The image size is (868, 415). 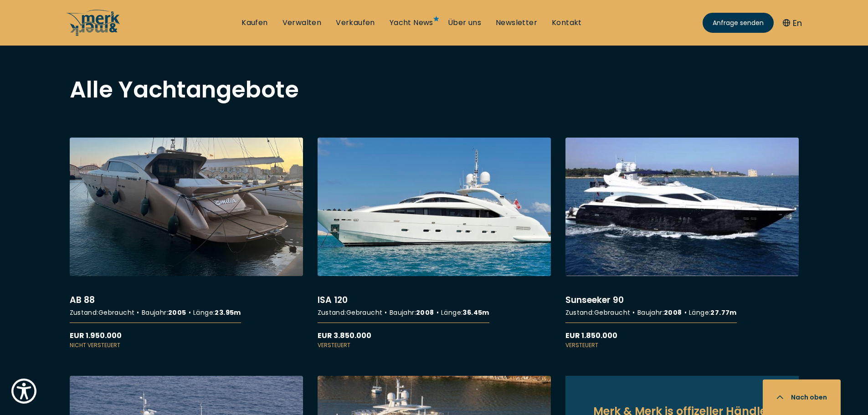 What do you see at coordinates (738, 23) in the screenshot?
I see `a: Anfrage senden` at bounding box center [738, 23].